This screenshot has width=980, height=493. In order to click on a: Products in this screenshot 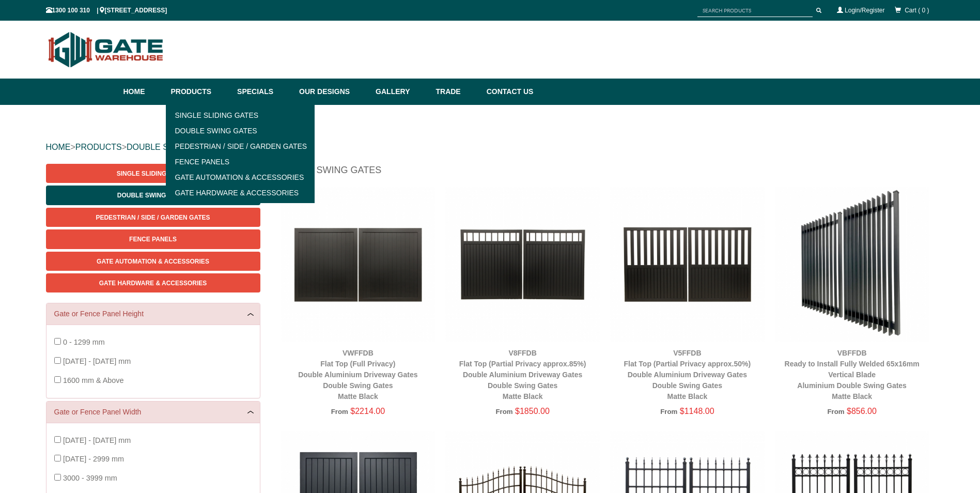, I will do `click(199, 92)`.